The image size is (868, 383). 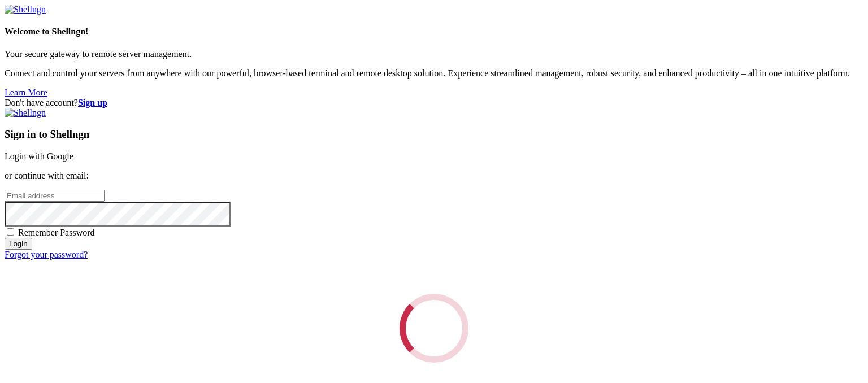 I want to click on a: Learn More, so click(x=26, y=92).